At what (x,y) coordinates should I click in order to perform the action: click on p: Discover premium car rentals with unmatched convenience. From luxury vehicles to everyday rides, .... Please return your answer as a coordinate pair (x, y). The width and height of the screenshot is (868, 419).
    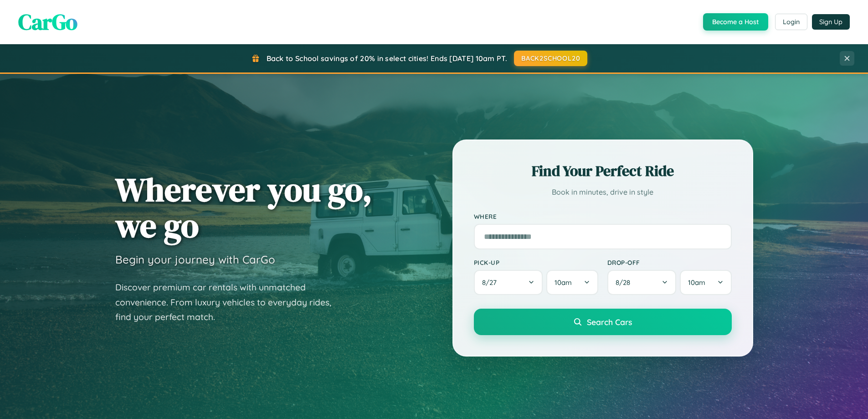
    Looking at the image, I should click on (229, 302).